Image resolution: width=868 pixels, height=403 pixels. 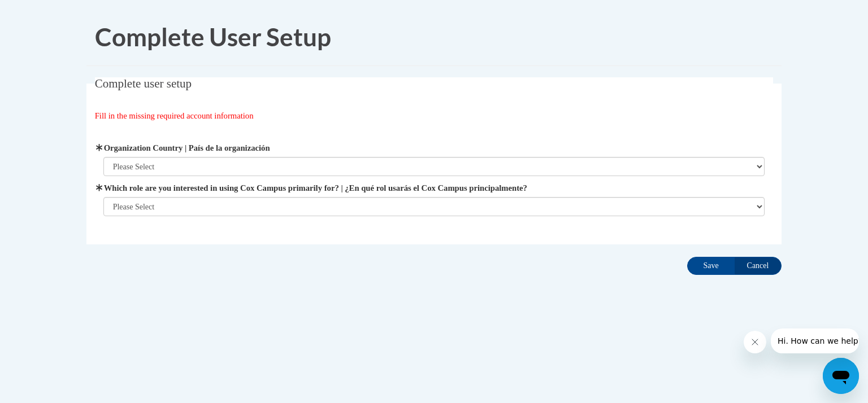 What do you see at coordinates (49, 12) in the screenshot?
I see `span: Hi. How can we help?` at bounding box center [49, 12].